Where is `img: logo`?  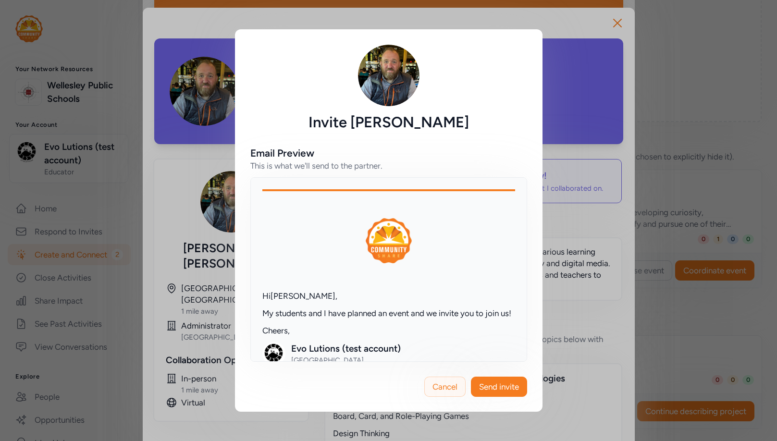 img: logo is located at coordinates (389, 241).